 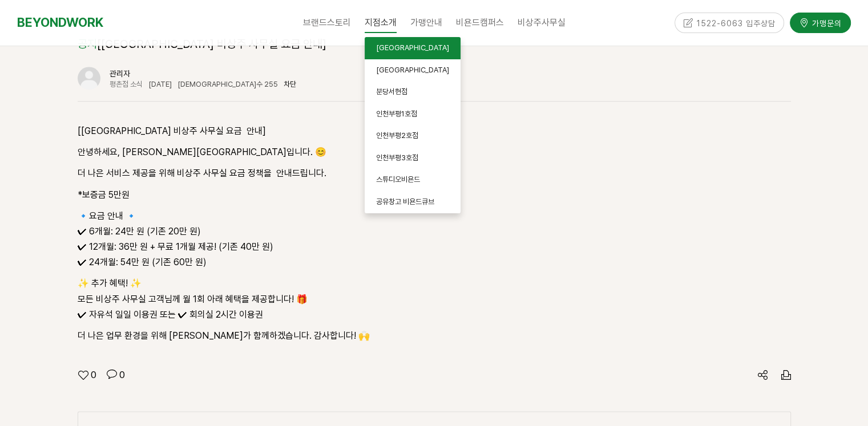 I want to click on a: 지점소개, so click(x=381, y=23).